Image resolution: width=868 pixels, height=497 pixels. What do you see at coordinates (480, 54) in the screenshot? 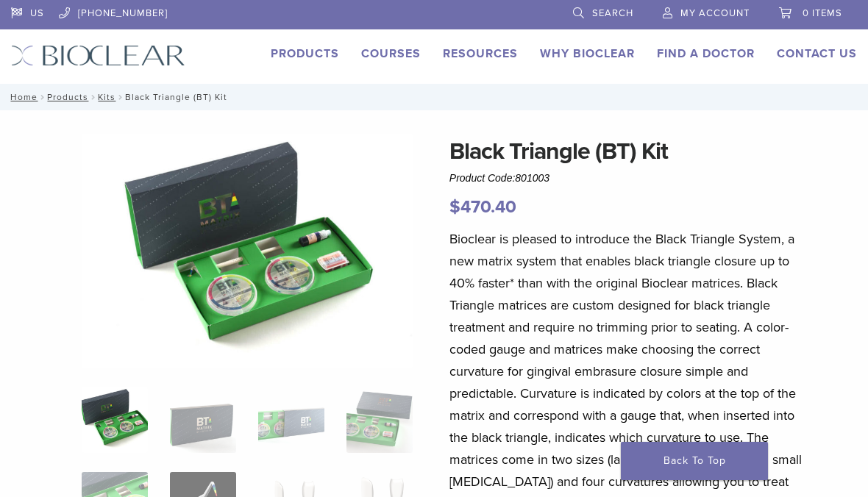
I see `a: Resources` at bounding box center [480, 54].